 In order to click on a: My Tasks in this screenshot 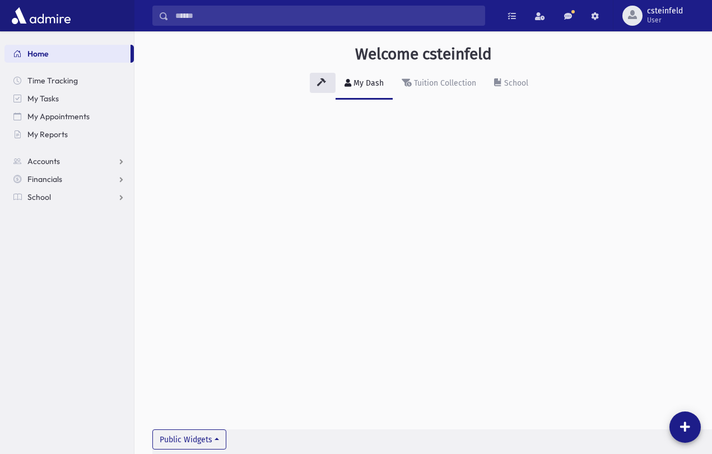, I will do `click(69, 99)`.